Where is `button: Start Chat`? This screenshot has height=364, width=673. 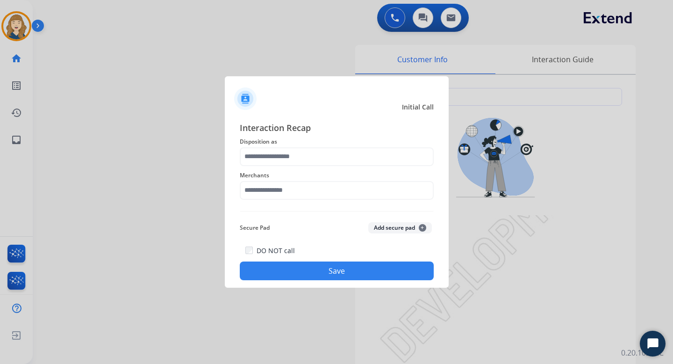
button: Start Chat is located at coordinates (653, 343).